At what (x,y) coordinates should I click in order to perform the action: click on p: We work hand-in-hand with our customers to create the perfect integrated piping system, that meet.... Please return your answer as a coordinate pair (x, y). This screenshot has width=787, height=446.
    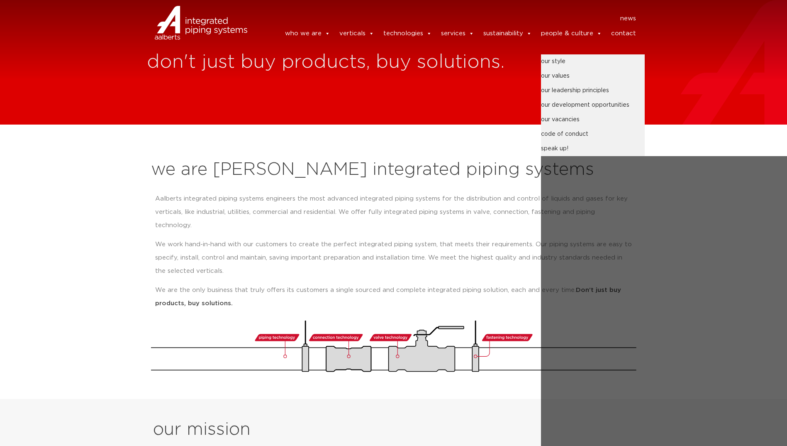
    Looking at the image, I should click on (394, 258).